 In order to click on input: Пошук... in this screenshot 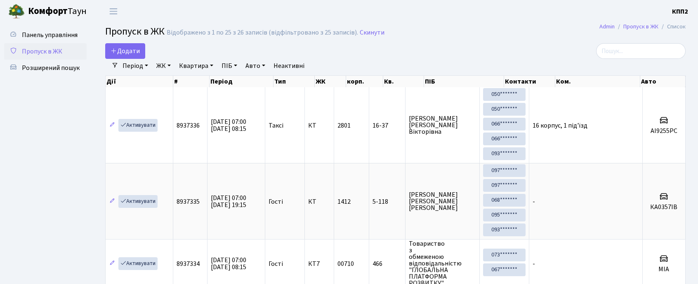, I will do `click(640, 51)`.